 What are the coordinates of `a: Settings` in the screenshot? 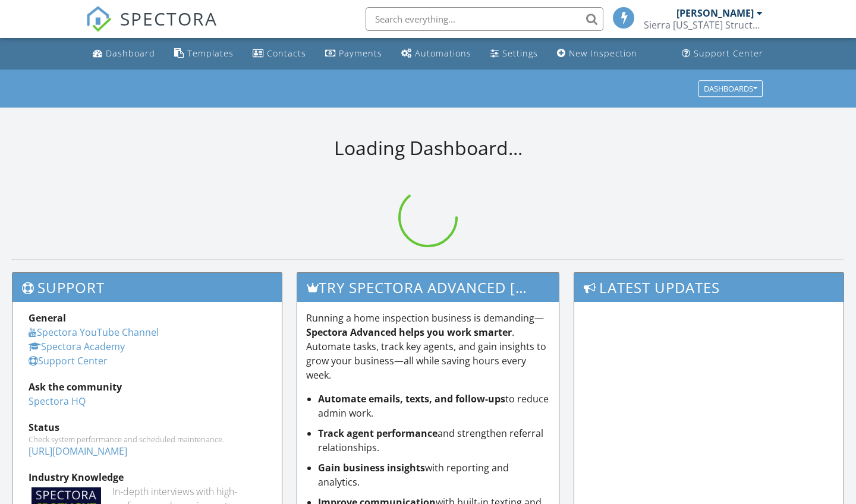 It's located at (514, 54).